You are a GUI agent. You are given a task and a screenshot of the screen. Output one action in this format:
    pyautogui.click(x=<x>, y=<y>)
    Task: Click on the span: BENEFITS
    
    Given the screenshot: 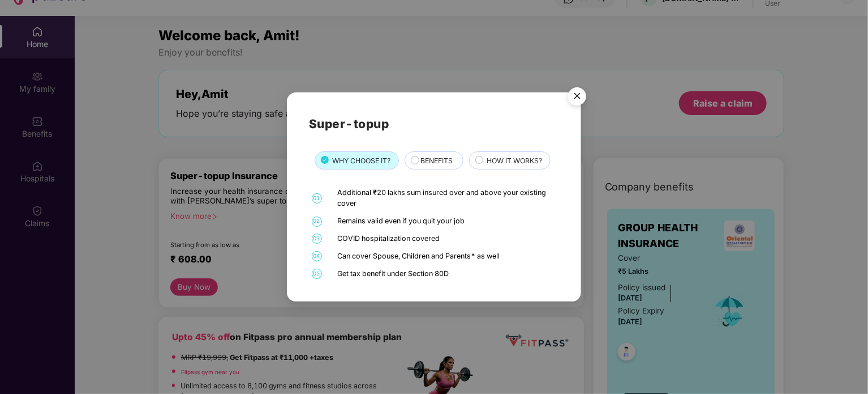 What is the action you would take?
    pyautogui.click(x=436, y=161)
    